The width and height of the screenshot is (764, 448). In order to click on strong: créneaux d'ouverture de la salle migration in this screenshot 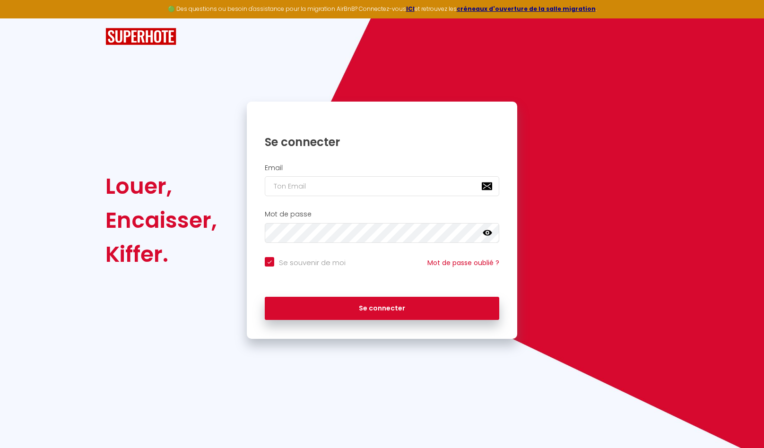, I will do `click(526, 9)`.